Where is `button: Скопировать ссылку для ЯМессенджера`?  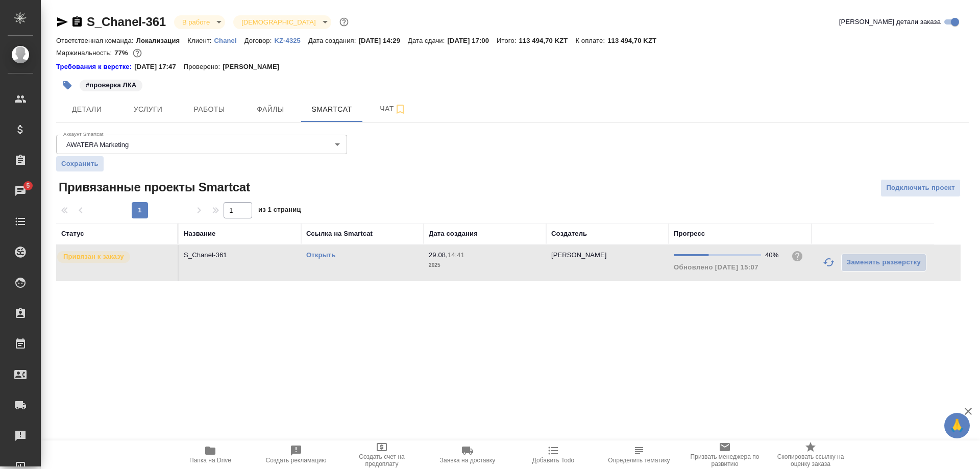 button: Скопировать ссылку для ЯМессенджера is located at coordinates (62, 22).